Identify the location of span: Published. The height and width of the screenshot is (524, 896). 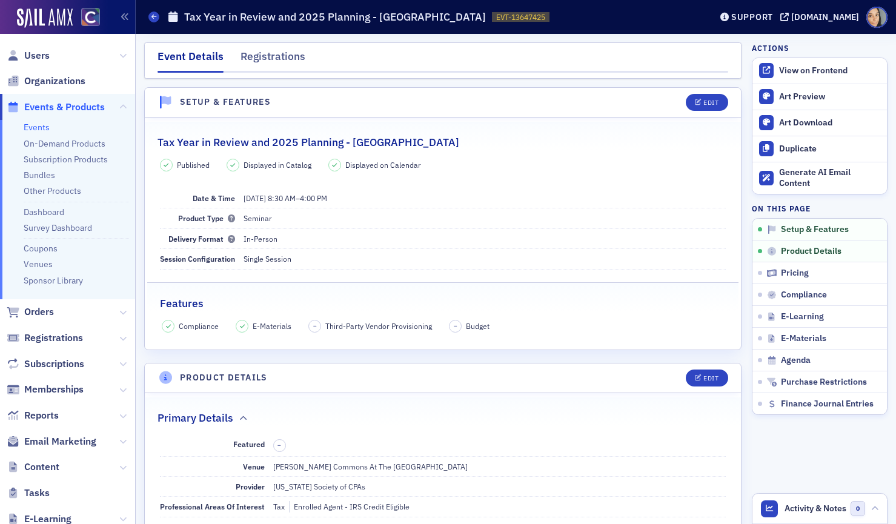
(193, 165).